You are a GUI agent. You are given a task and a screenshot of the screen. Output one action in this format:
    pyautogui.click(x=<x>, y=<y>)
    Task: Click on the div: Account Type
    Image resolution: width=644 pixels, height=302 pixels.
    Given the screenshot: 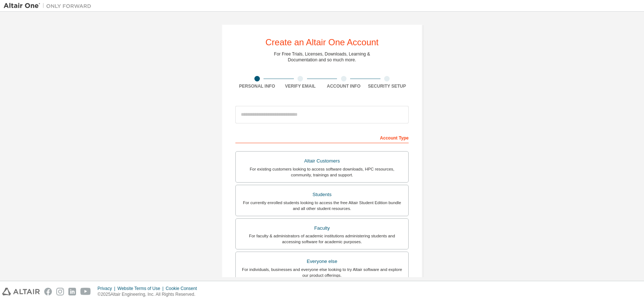 What is the action you would take?
    pyautogui.click(x=322, y=137)
    